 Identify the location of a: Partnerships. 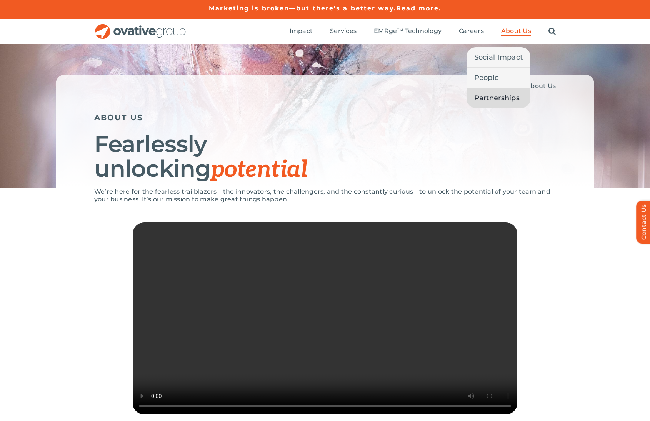
(498, 98).